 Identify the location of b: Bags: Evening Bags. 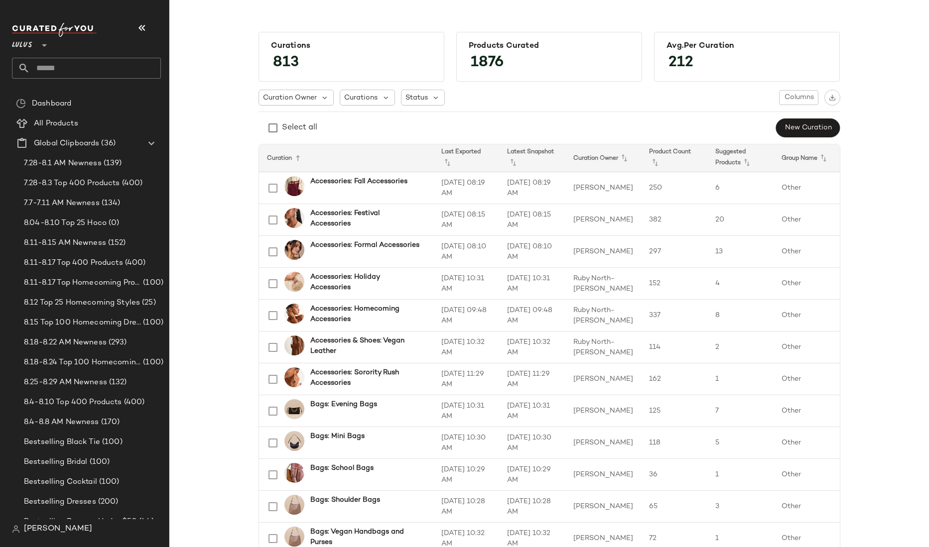
(344, 405).